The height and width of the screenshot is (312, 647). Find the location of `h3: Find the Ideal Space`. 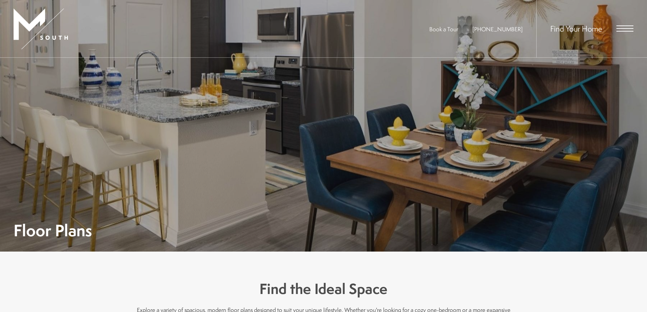

h3: Find the Ideal Space is located at coordinates (323, 289).